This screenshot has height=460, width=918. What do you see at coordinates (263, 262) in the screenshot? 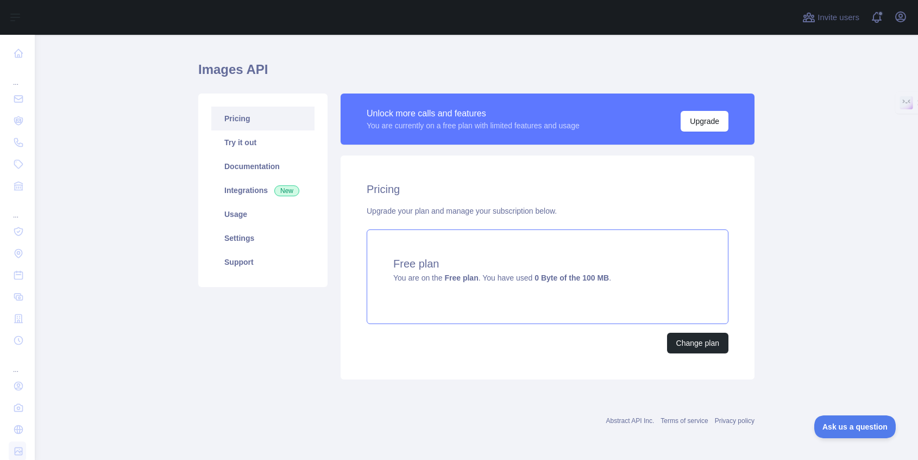
I see `a: Support` at bounding box center [263, 262].